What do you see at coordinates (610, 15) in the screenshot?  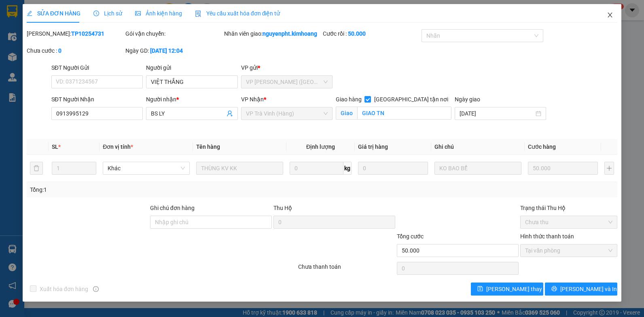 I see `span: close` at bounding box center [610, 15].